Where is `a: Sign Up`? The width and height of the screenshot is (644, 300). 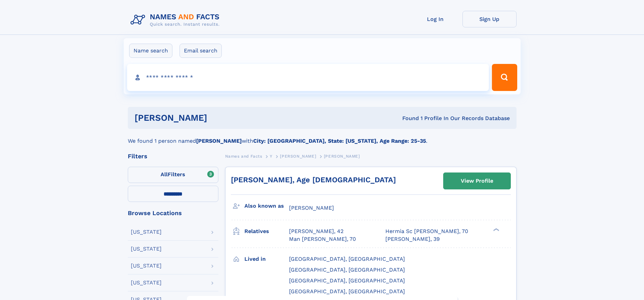 a: Sign Up is located at coordinates (489, 19).